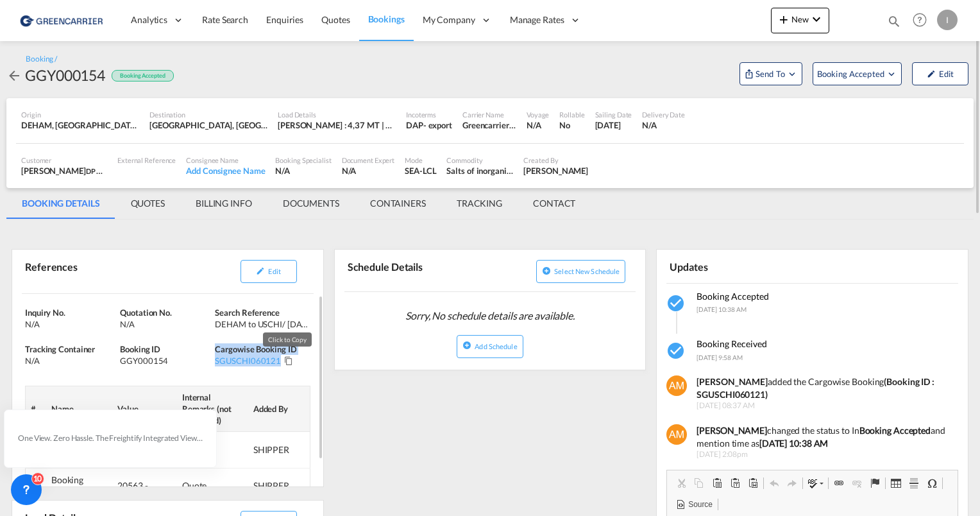 The height and width of the screenshot is (516, 980). I want to click on a: Paste as plain text (Ctrl+Shift+V), so click(735, 483).